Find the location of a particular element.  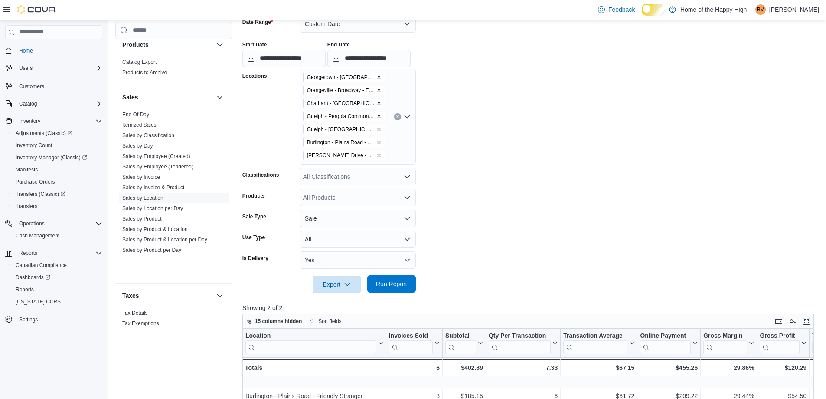

button: Taxes is located at coordinates (167, 295).